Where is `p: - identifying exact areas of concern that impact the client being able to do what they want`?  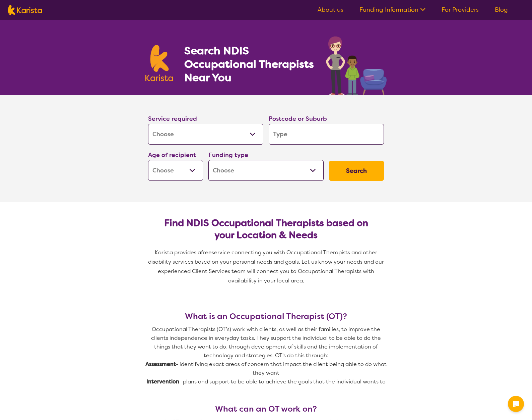
p: - identifying exact areas of concern that impact the client being able to do what they want is located at coordinates (266, 369).